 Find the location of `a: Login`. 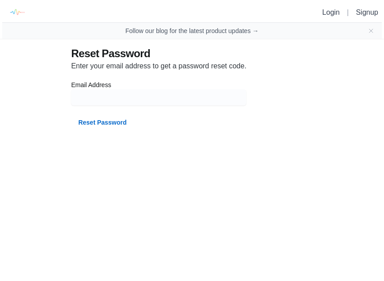

a: Login is located at coordinates (331, 12).